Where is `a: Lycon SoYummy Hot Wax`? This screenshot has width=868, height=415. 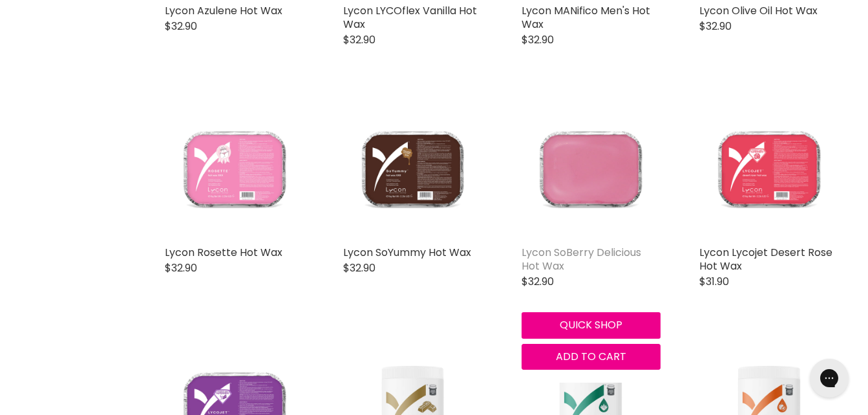
a: Lycon SoYummy Hot Wax is located at coordinates (408, 252).